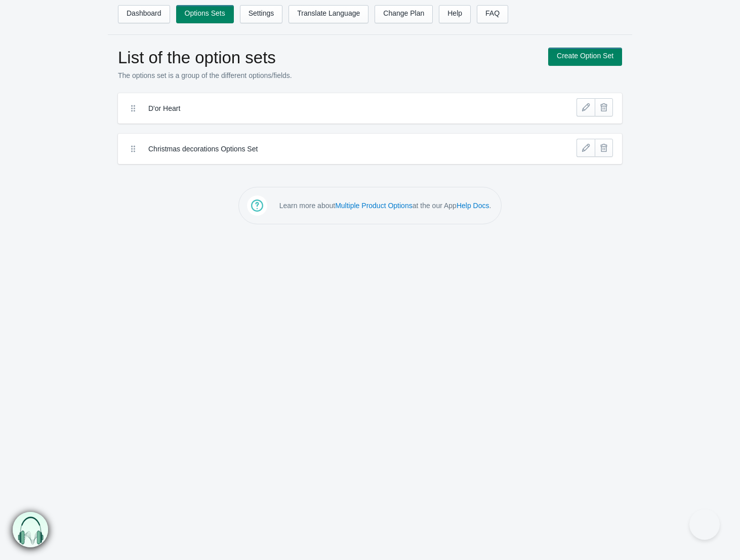  I want to click on a: Multiple Product Options, so click(374, 205).